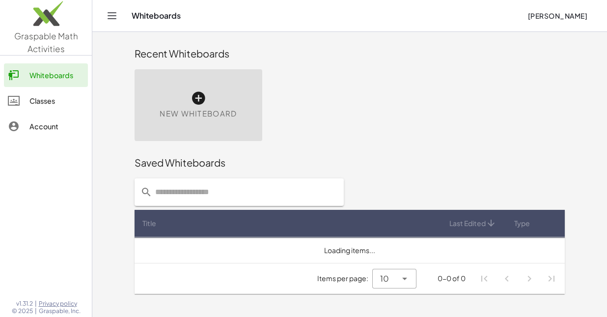 The width and height of the screenshot is (607, 317). Describe the element at coordinates (350, 54) in the screenshot. I see `div: Recent Whiteboards` at that location.